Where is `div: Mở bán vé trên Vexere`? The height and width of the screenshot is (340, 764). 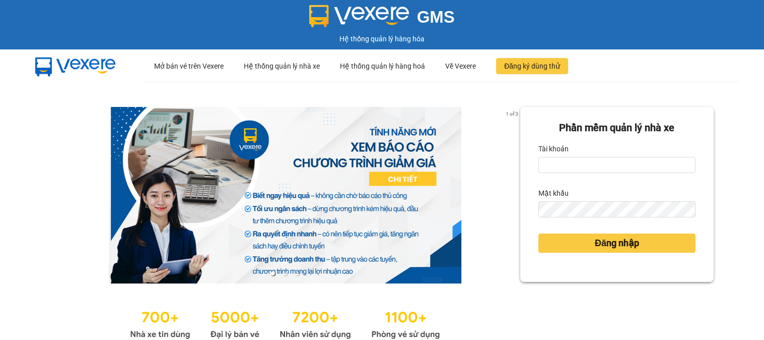 div: Mở bán vé trên Vexere is located at coordinates (189, 66).